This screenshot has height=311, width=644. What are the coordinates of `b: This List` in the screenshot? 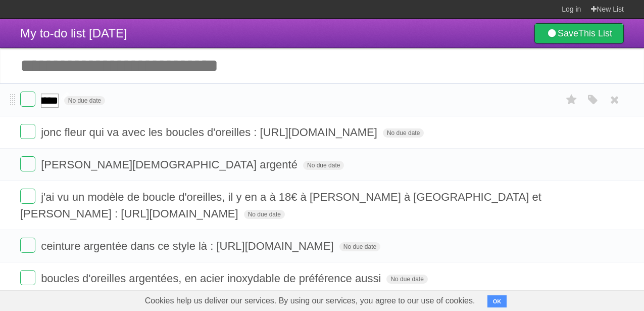 It's located at (595, 34).